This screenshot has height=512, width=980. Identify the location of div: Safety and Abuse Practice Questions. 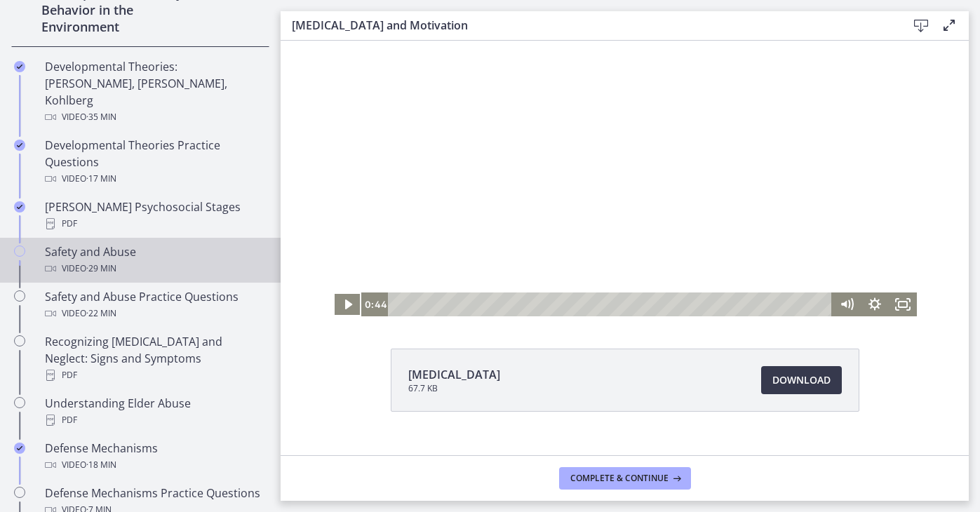
(154, 305).